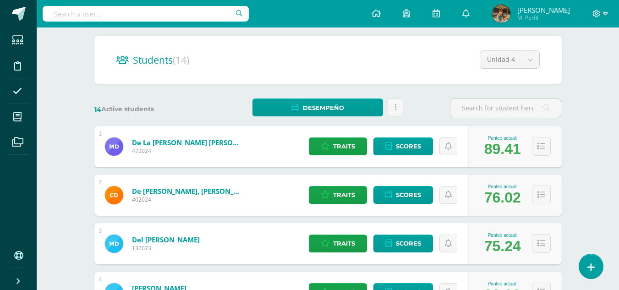 The image size is (619, 290). What do you see at coordinates (114, 147) in the screenshot?
I see `img: bb77c5b3a1d98eaf8924342af6dd95dd.png` at bounding box center [114, 147].